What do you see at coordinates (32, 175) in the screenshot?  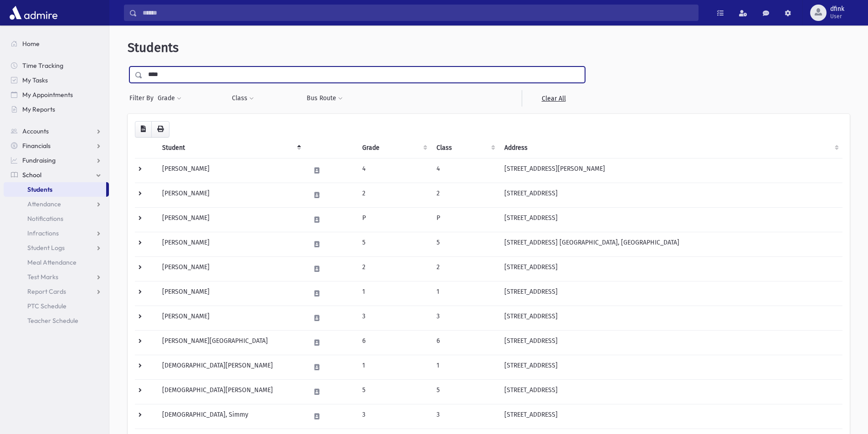 I see `span: School` at bounding box center [32, 175].